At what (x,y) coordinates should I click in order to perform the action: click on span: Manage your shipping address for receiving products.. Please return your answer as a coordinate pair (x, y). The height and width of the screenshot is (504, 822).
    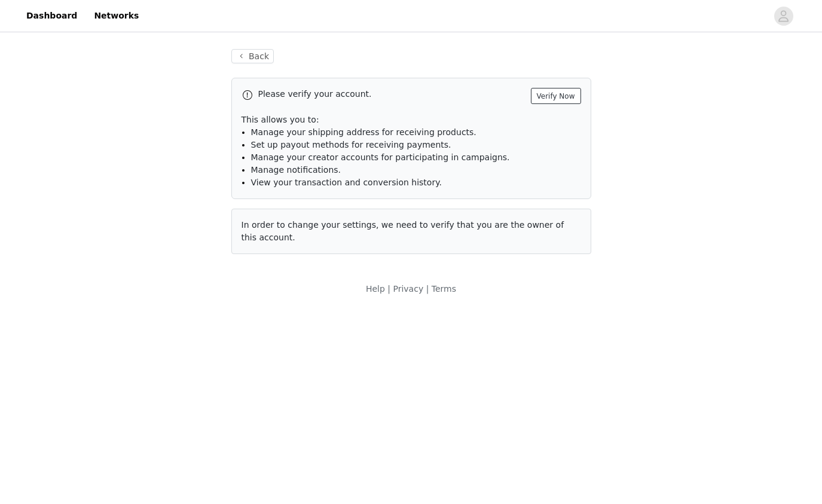
    Looking at the image, I should click on (364, 132).